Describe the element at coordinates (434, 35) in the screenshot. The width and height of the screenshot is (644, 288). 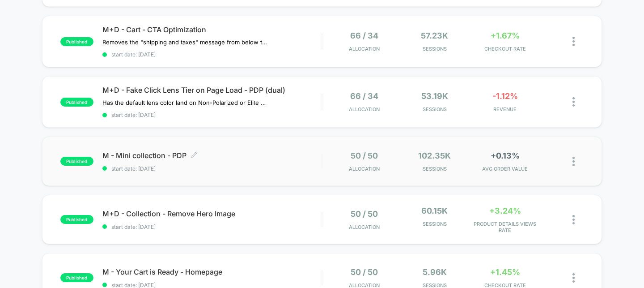
I see `span: 57.23k` at that location.